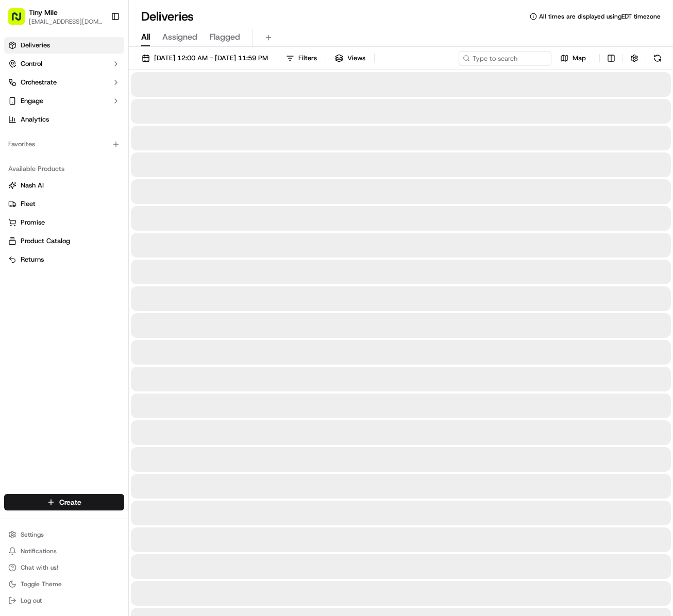  I want to click on span: Create, so click(70, 502).